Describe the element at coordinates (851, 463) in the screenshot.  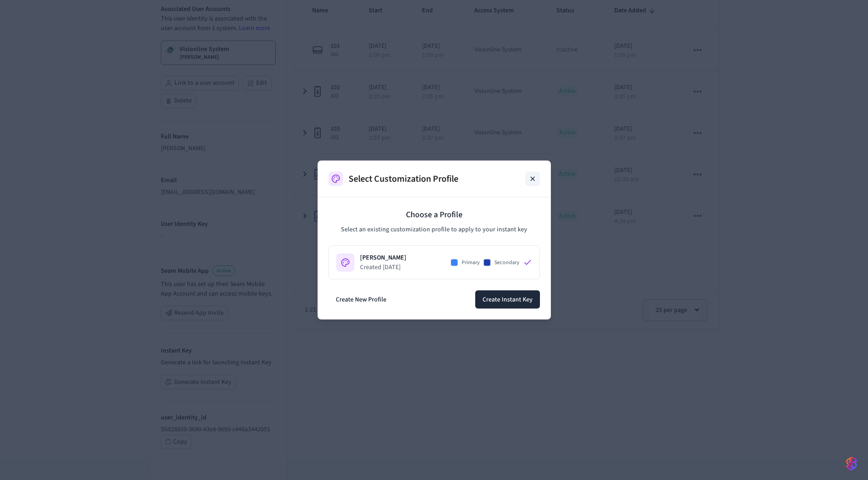
I see `img: SeamLogoGradient.69752ec5.svg` at that location.